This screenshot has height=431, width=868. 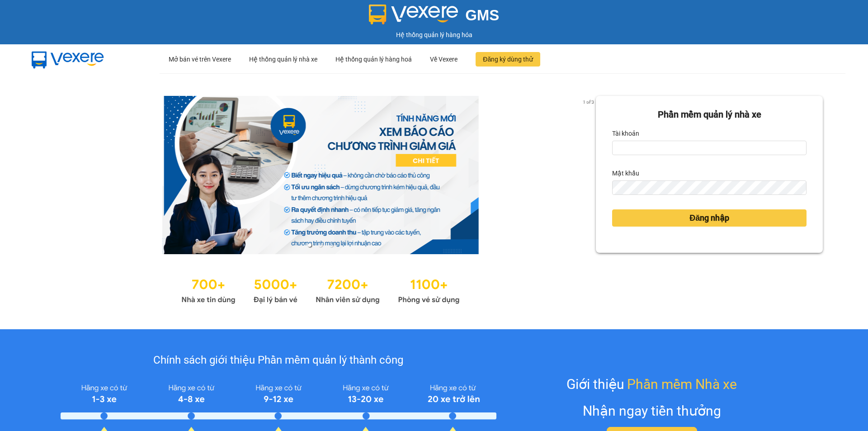 I want to click on span: Đăng nhập, so click(x=709, y=218).